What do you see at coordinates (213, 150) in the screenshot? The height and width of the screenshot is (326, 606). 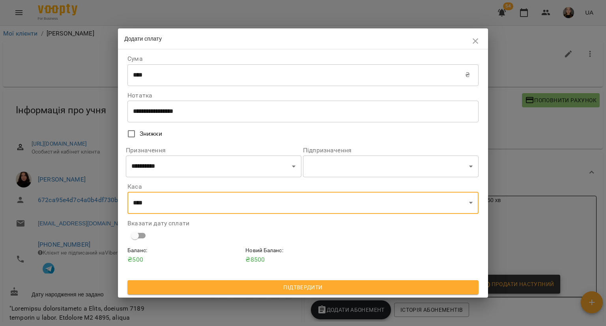 I see `label: Призначення` at bounding box center [213, 150].